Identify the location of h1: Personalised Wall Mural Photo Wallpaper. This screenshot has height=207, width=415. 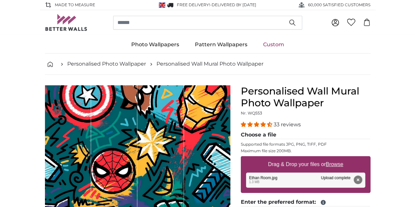
(305, 97).